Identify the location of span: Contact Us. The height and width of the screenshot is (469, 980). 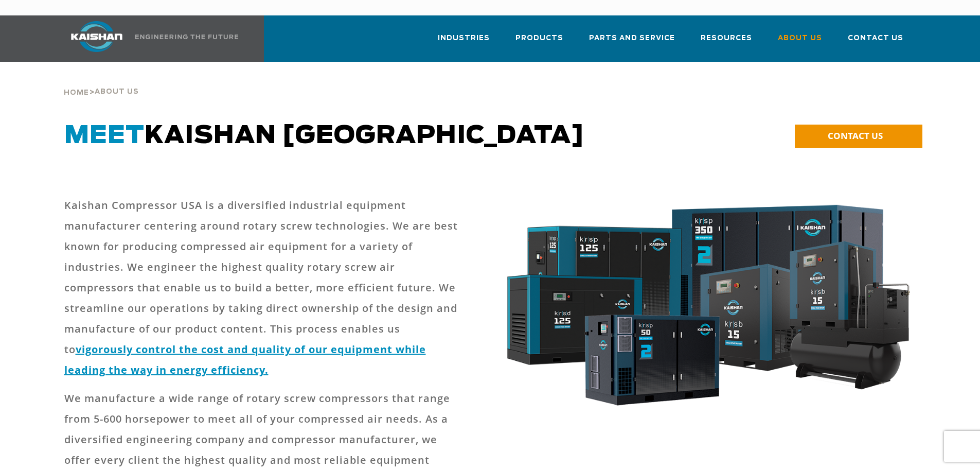
(875, 38).